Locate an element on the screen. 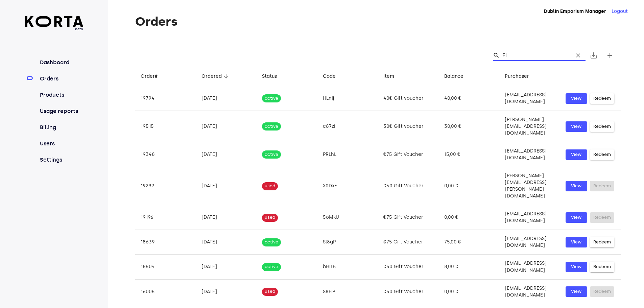  a: Settings is located at coordinates (61, 160).